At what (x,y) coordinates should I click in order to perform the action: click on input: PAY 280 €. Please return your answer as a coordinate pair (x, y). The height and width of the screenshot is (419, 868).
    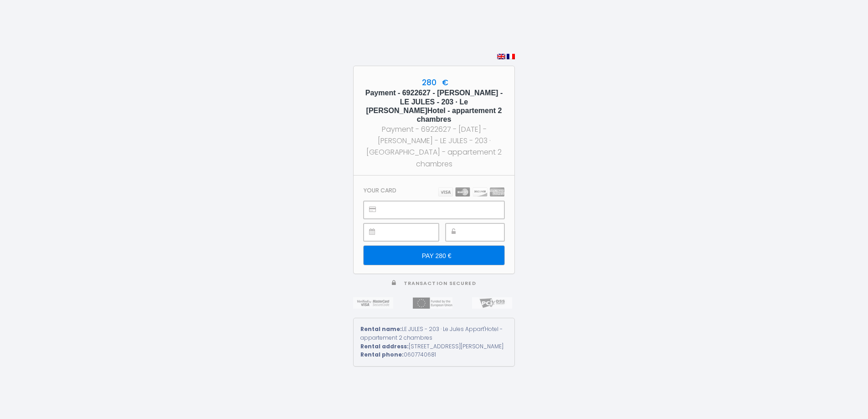
    Looking at the image, I should click on (434, 255).